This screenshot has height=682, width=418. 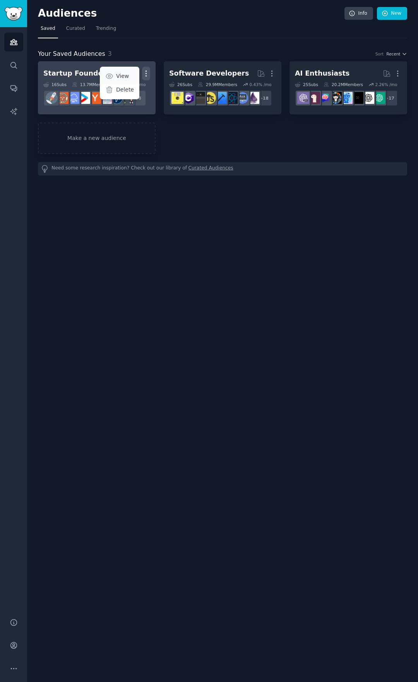 What do you see at coordinates (232, 98) in the screenshot?
I see `img: reactnative` at bounding box center [232, 98].